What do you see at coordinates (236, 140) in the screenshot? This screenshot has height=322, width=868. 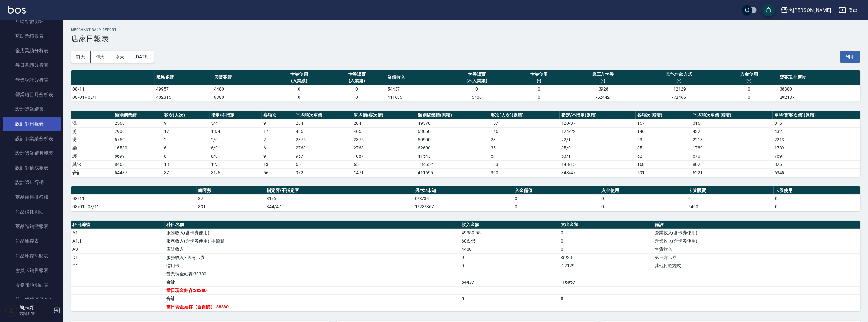 I see `td: 2 / 0` at bounding box center [236, 140].